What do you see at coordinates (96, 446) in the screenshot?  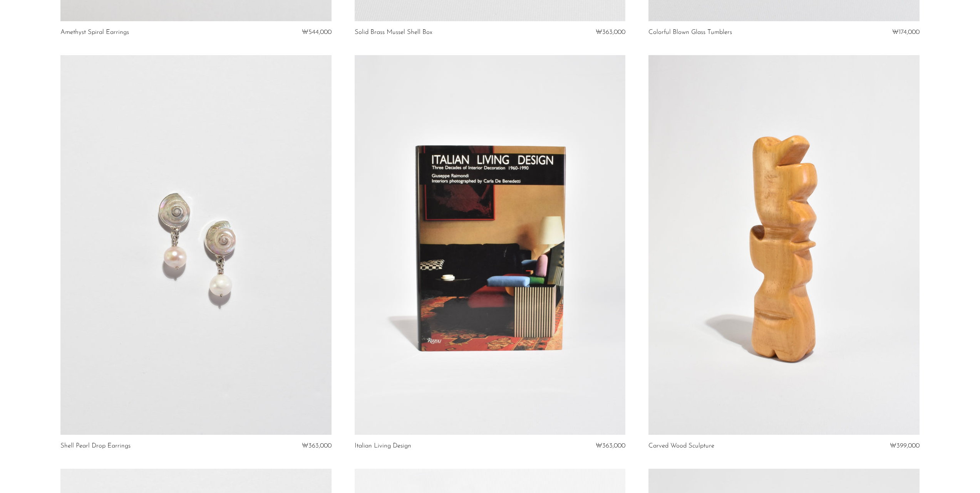 I see `a: Shell Pearl Drop Earrings` at bounding box center [96, 446].